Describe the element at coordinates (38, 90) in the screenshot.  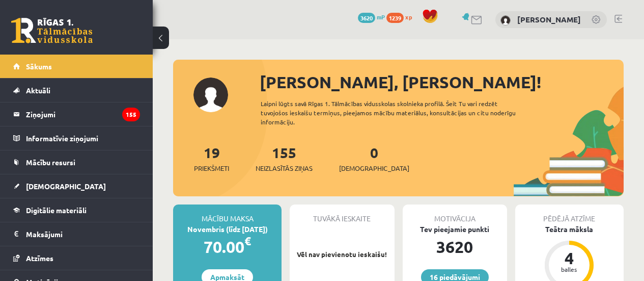
I see `span: Aktuāli` at that location.